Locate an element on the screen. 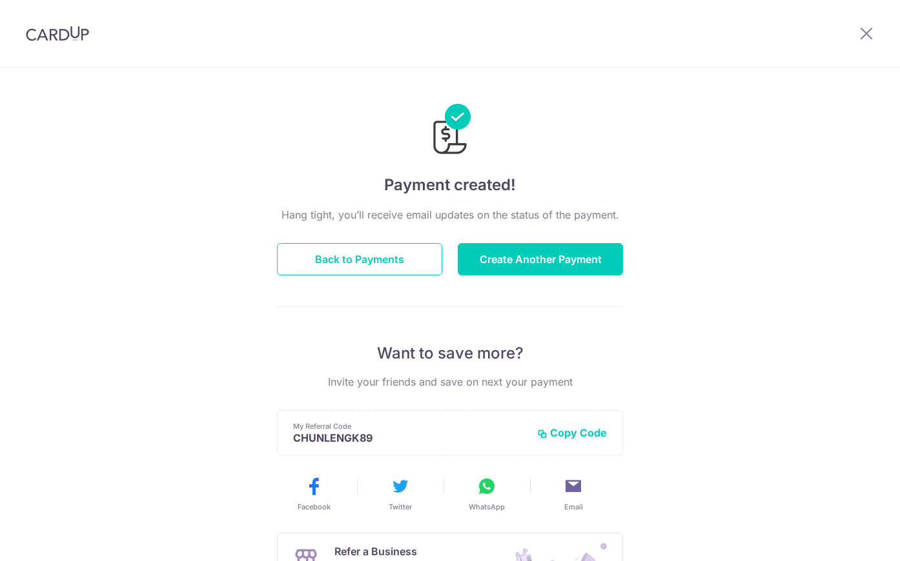 The width and height of the screenshot is (900, 561). span: Email is located at coordinates (573, 507).